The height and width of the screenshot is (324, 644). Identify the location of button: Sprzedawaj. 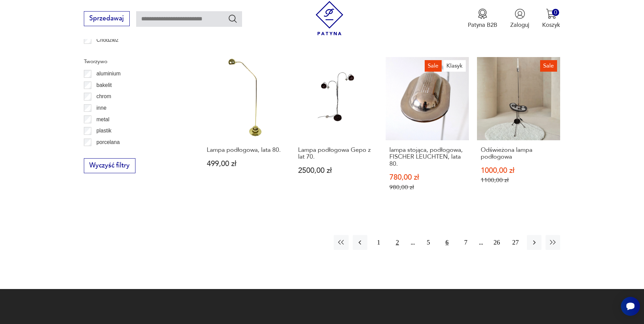
(106, 19).